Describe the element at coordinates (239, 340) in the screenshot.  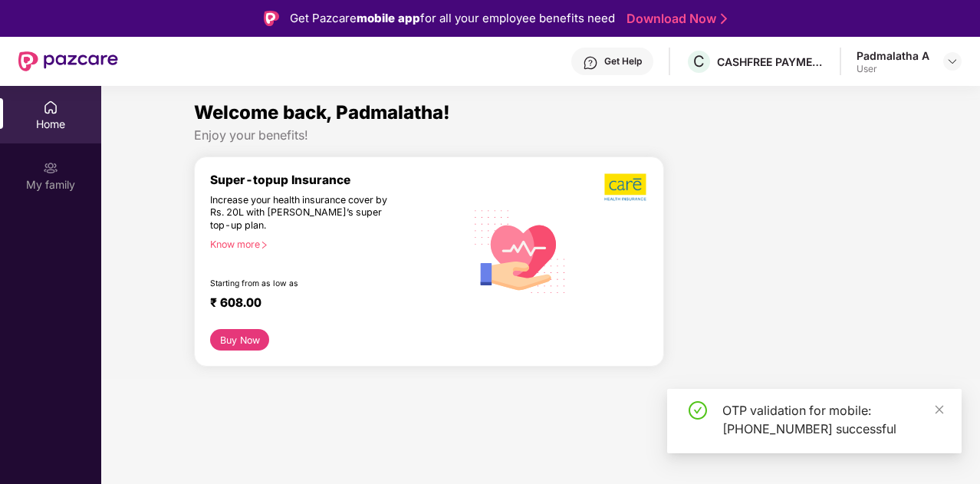
I see `button: Buy Now` at that location.